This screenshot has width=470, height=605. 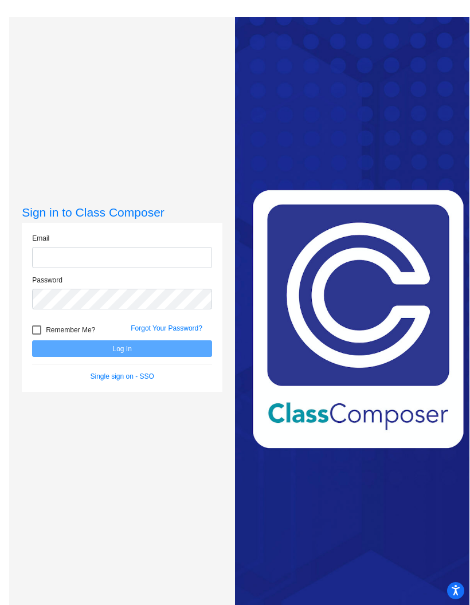 I want to click on a: Forgot Your Password?, so click(x=166, y=329).